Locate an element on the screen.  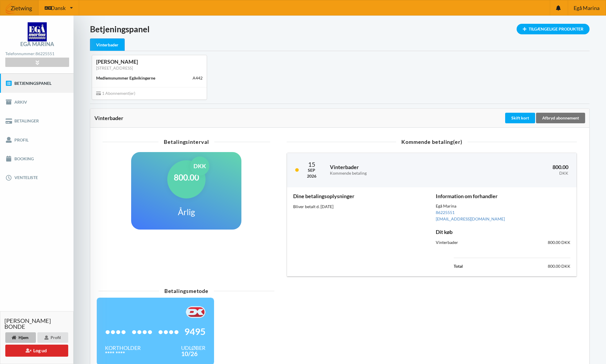
span: 9495 is located at coordinates (195, 332).